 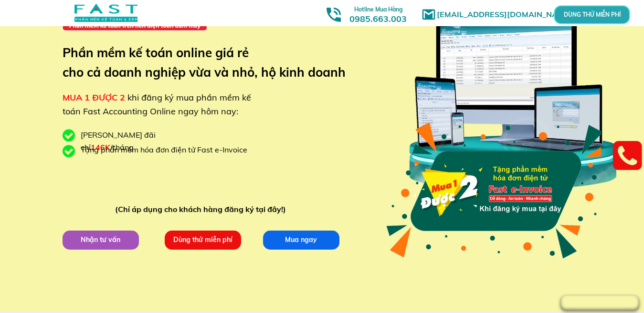 What do you see at coordinates (94, 98) in the screenshot?
I see `span: MUA 1 ĐƯỢC 2` at bounding box center [94, 98].